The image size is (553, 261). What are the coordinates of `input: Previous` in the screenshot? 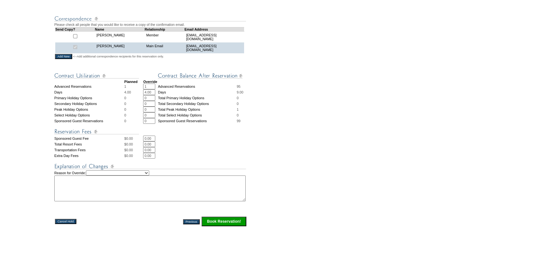 It's located at (191, 222).